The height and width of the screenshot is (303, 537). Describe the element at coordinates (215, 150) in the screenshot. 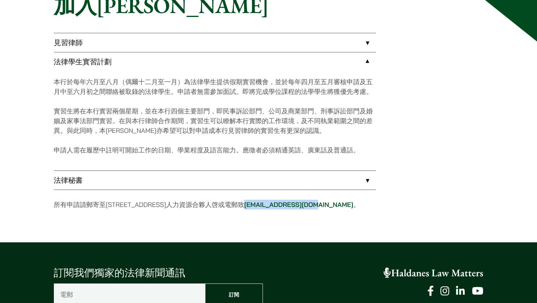

I see `p: 申請人需在履歷中註明可開始工作的日期、學業程度及語言能力。應徵者必須精通英語、廣東話及普通話。` at that location.